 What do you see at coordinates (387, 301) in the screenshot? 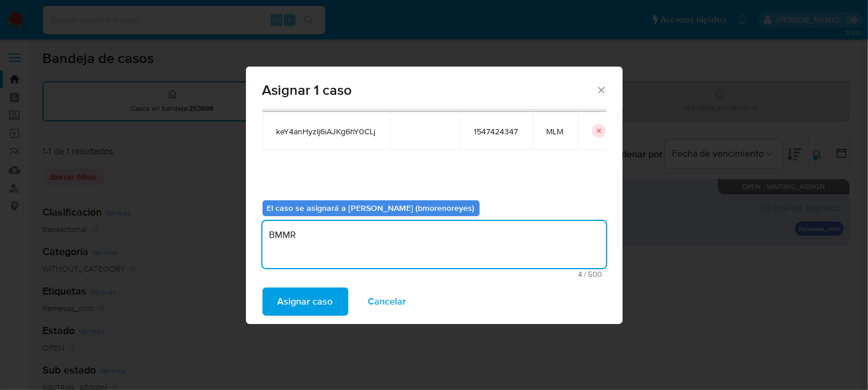
I see `span: Cancelar` at bounding box center [387, 301].